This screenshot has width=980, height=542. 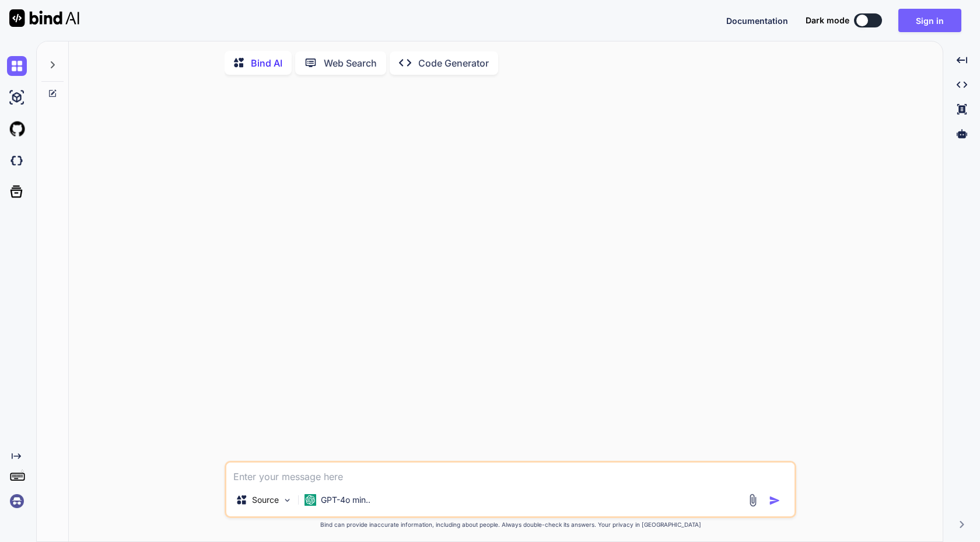 I want to click on p: Source, so click(x=266, y=499).